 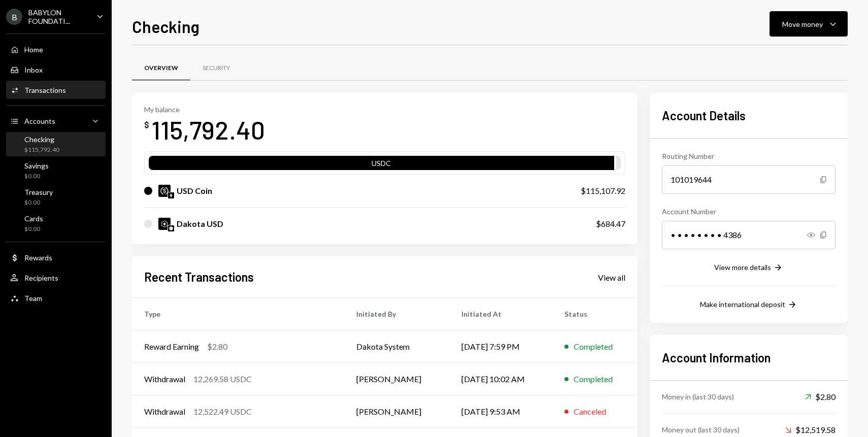 What do you see at coordinates (748, 211) in the screenshot?
I see `div: Account Number` at bounding box center [748, 211].